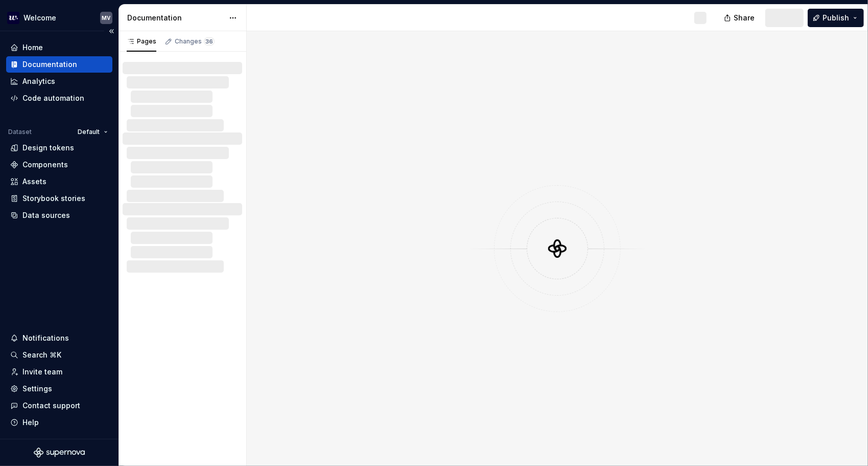 The height and width of the screenshot is (466, 868). What do you see at coordinates (59, 98) in the screenshot?
I see `a: Code automation` at bounding box center [59, 98].